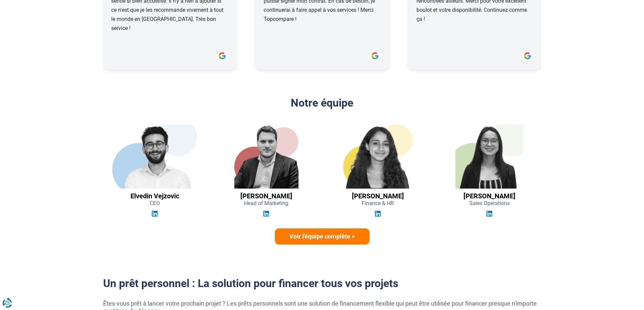  What do you see at coordinates (489, 214) in the screenshot?
I see `img: Linkedin Audrey De Tremerie` at bounding box center [489, 214].